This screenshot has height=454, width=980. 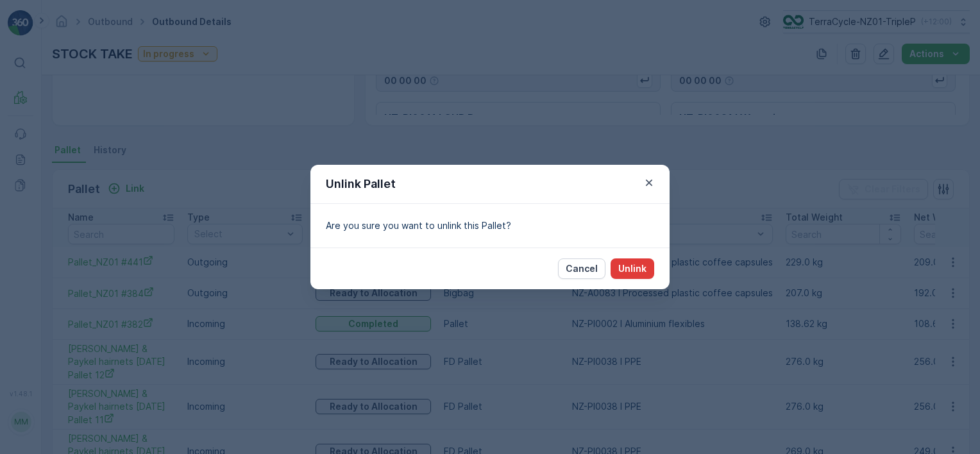 What do you see at coordinates (582, 269) in the screenshot?
I see `p: Cancel` at bounding box center [582, 269].